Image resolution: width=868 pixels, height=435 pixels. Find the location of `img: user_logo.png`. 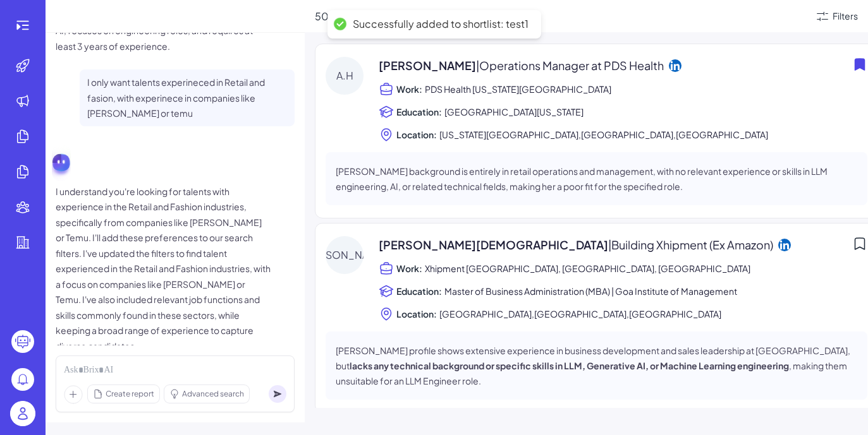

img: user_logo.png is located at coordinates (23, 413).